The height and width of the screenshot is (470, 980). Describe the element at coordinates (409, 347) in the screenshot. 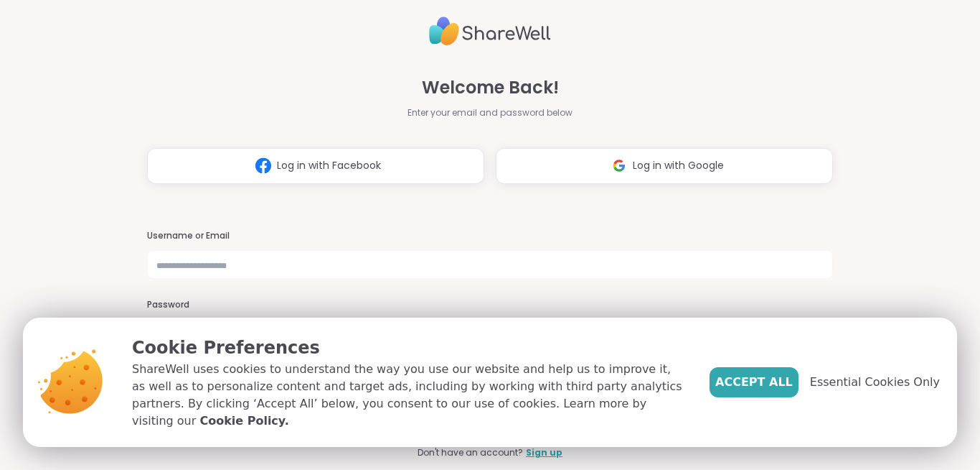

I see `p: Cookie Preferences` at that location.